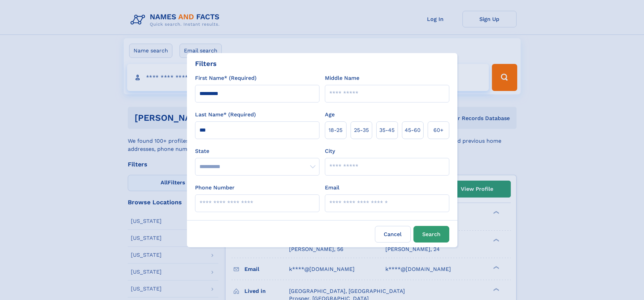  What do you see at coordinates (335, 130) in the screenshot?
I see `span: 18‑25` at bounding box center [335, 130].